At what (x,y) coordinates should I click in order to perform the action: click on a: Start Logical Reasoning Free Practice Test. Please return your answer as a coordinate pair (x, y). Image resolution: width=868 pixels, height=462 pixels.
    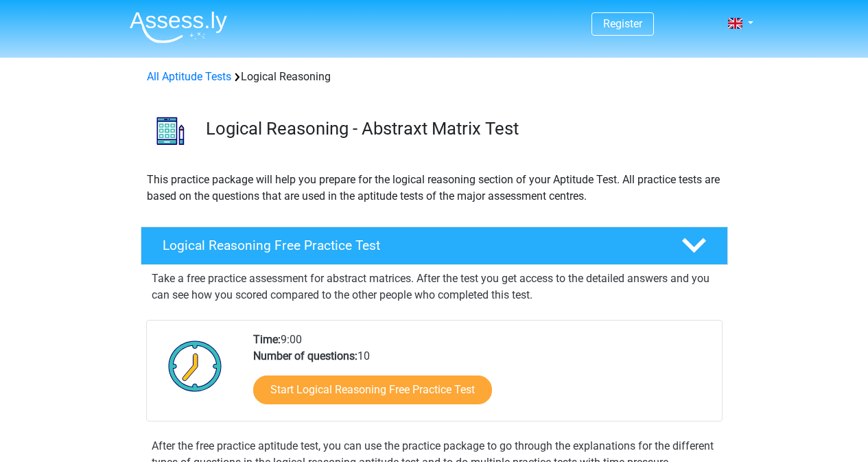
    Looking at the image, I should click on (372, 390).